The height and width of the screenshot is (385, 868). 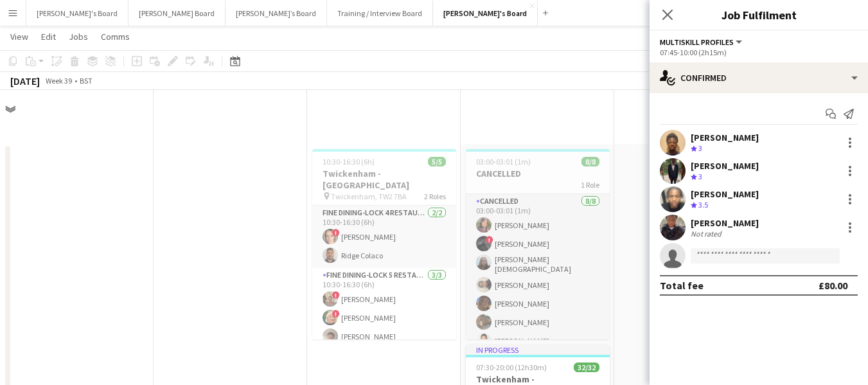 I want to click on span: 10:30-16:30 (6h), so click(x=349, y=161).